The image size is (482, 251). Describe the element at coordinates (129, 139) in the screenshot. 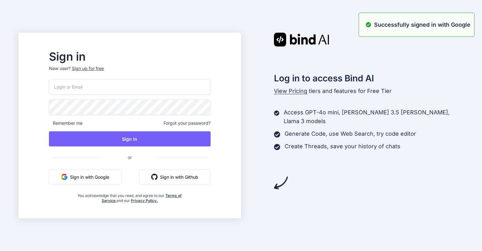

I see `button: Sign In` at that location.